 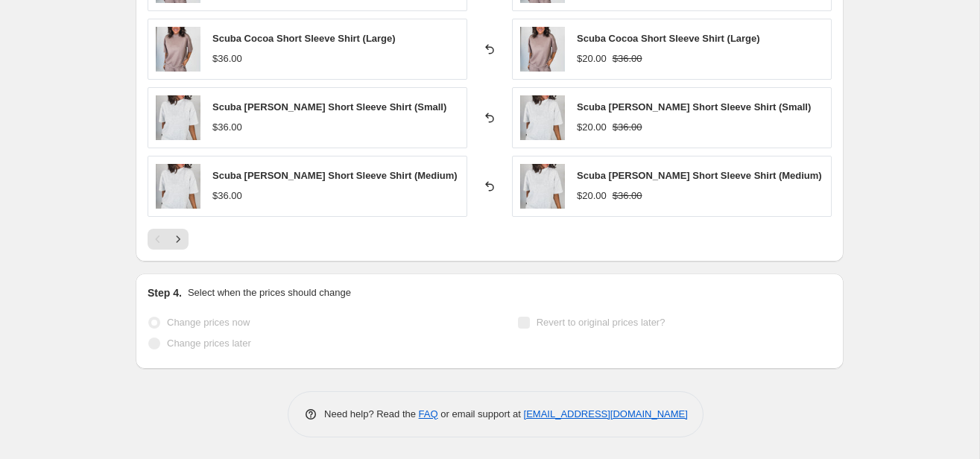 What do you see at coordinates (371, 413) in the screenshot?
I see `span: Need help? Read the` at bounding box center [371, 413].